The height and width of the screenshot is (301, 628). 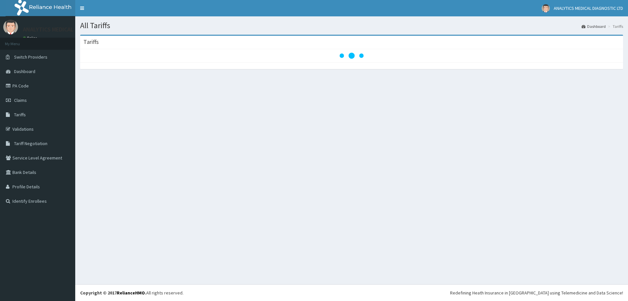 I want to click on span: Switch Providers, so click(x=31, y=57).